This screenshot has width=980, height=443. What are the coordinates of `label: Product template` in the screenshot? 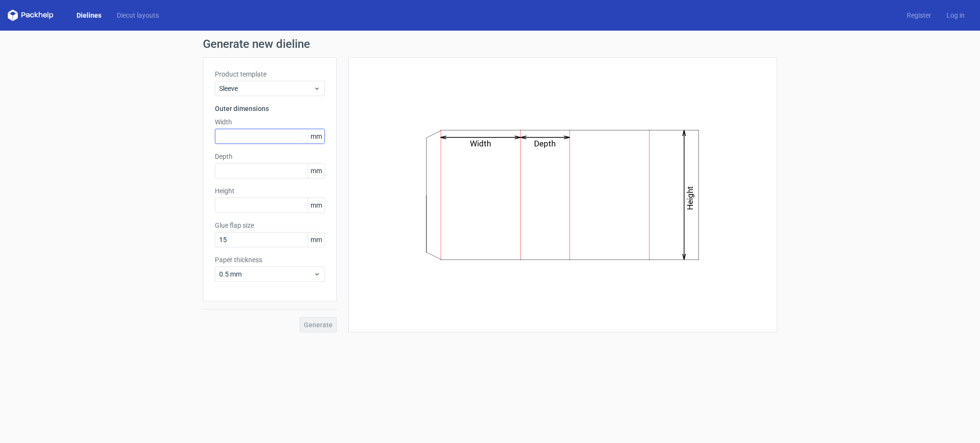 It's located at (270, 74).